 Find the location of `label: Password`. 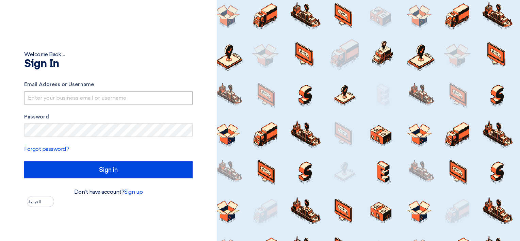

label: Password is located at coordinates (108, 118).